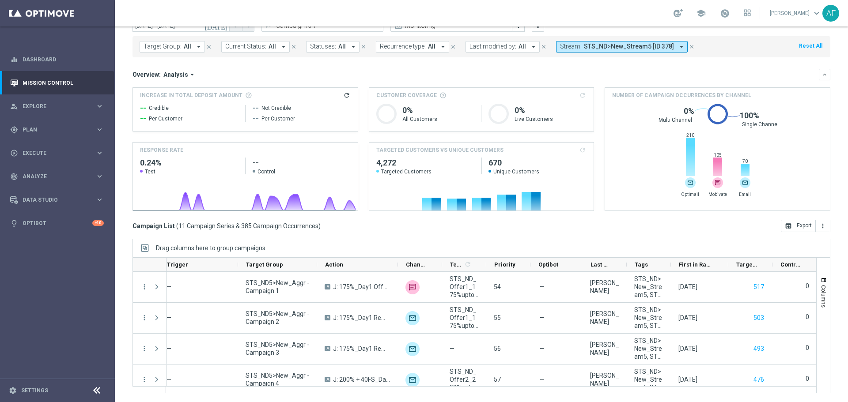  What do you see at coordinates (57, 177) in the screenshot?
I see `button: track_changes Analyze keyboard_arrow_right` at bounding box center [57, 177].